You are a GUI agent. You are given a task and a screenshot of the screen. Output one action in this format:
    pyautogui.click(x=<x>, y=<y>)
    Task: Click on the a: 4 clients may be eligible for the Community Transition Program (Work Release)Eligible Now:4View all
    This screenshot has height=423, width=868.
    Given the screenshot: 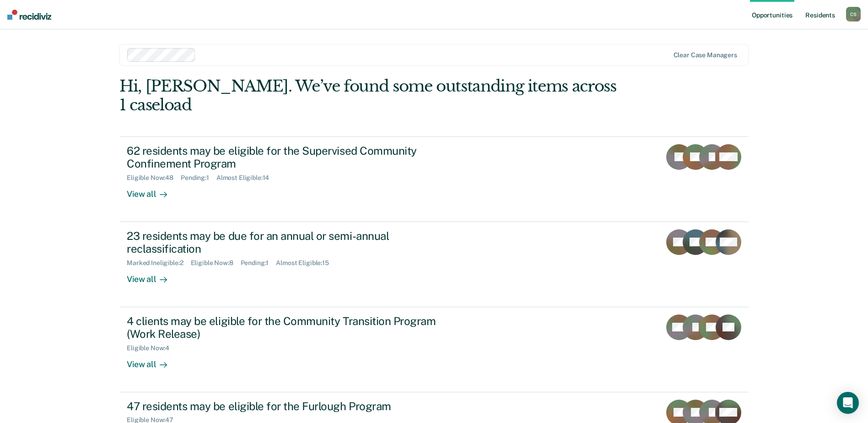 What is the action you would take?
    pyautogui.click(x=434, y=349)
    